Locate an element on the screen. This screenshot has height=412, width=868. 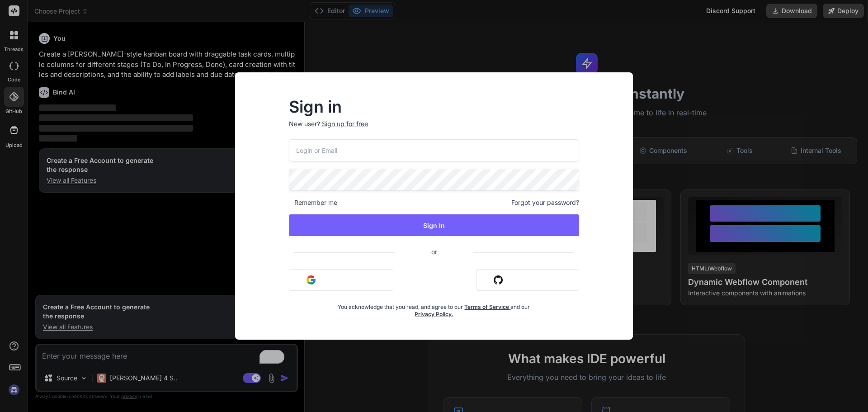
a: Terms of Service is located at coordinates (487, 306).